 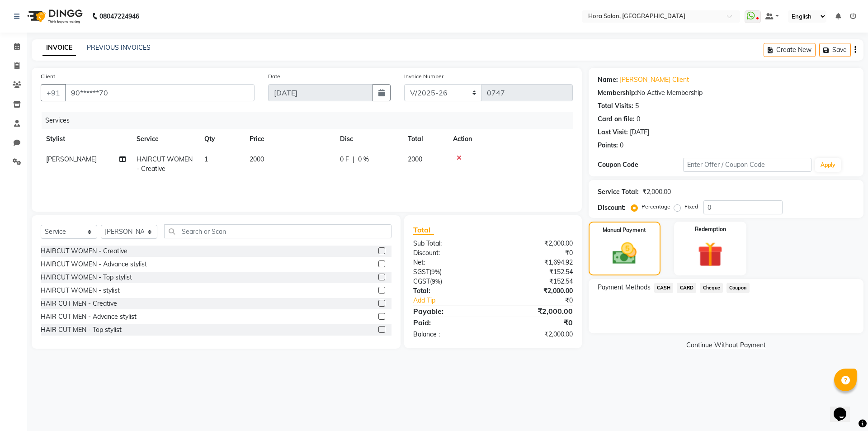 What do you see at coordinates (624, 287) in the screenshot?
I see `span: Payment Methods` at bounding box center [624, 287].